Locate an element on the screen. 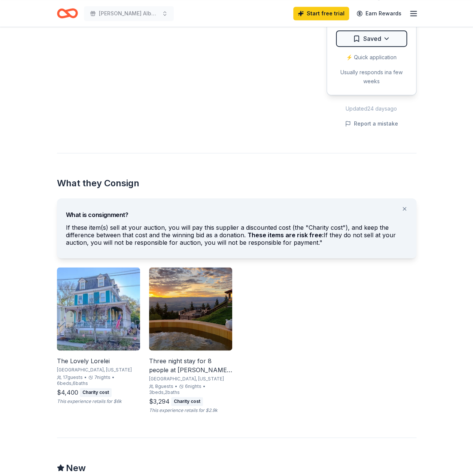 This screenshot has height=476, width=473. div: This experience retails for $6k is located at coordinates (99, 401).